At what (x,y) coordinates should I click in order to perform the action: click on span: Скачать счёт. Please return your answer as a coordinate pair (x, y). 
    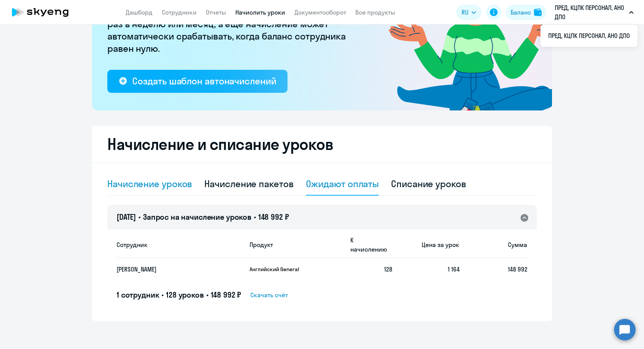
    Looking at the image, I should click on (269, 295).